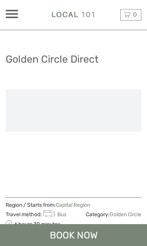 The image size is (147, 246). What do you see at coordinates (73, 205) in the screenshot?
I see `a: Capital Region` at bounding box center [73, 205].